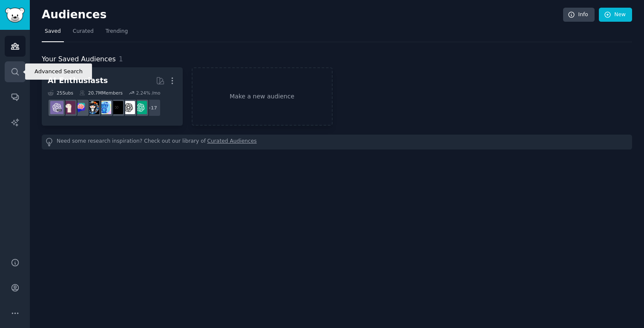 This screenshot has height=328, width=644. Describe the element at coordinates (79, 59) in the screenshot. I see `span: Your Saved Audiences` at that location.